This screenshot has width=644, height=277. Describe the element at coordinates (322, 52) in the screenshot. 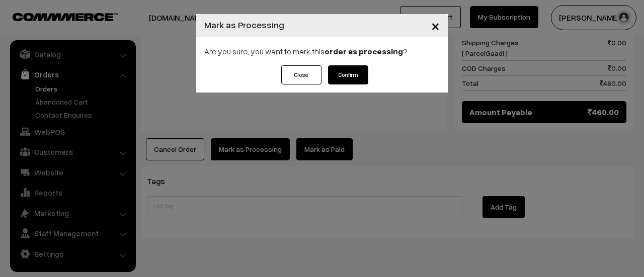

I see `div: Are you sure, you want to mark this ?` at that location.